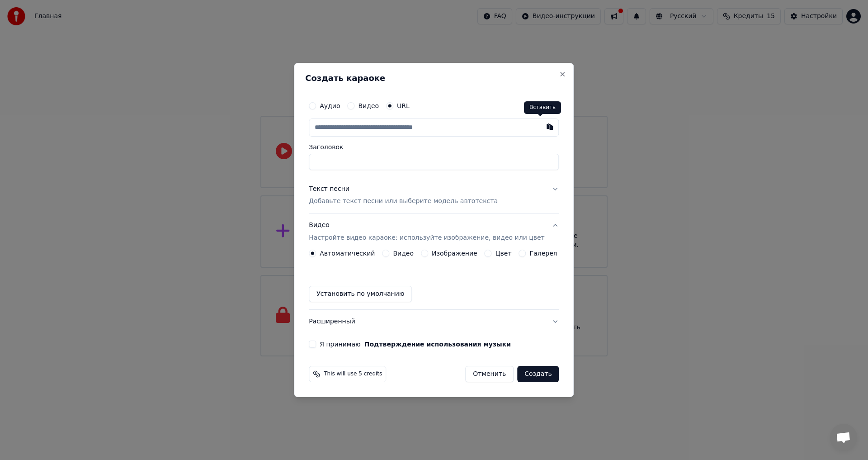 This screenshot has width=868, height=460. I want to click on button: Установить по умолчанию, so click(360, 294).